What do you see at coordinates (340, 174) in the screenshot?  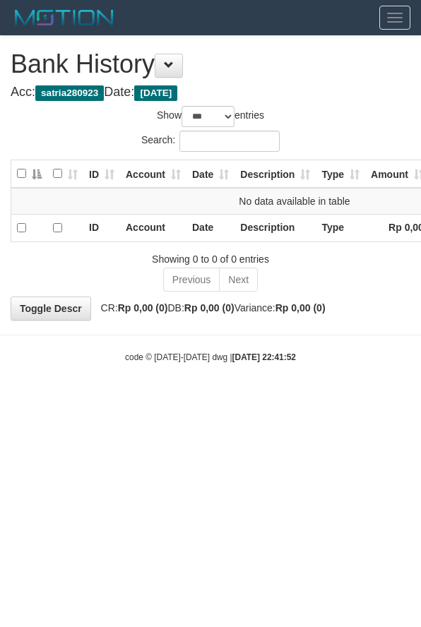 I see `th: Type: activate to sort column ascending` at bounding box center [340, 174].